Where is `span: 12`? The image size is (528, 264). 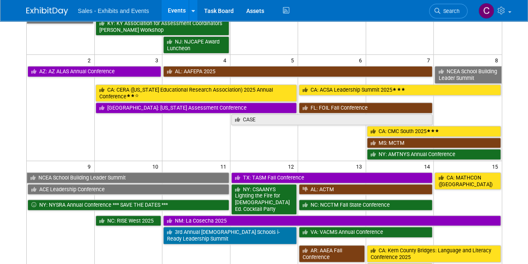
span: 12 is located at coordinates (292, 166).